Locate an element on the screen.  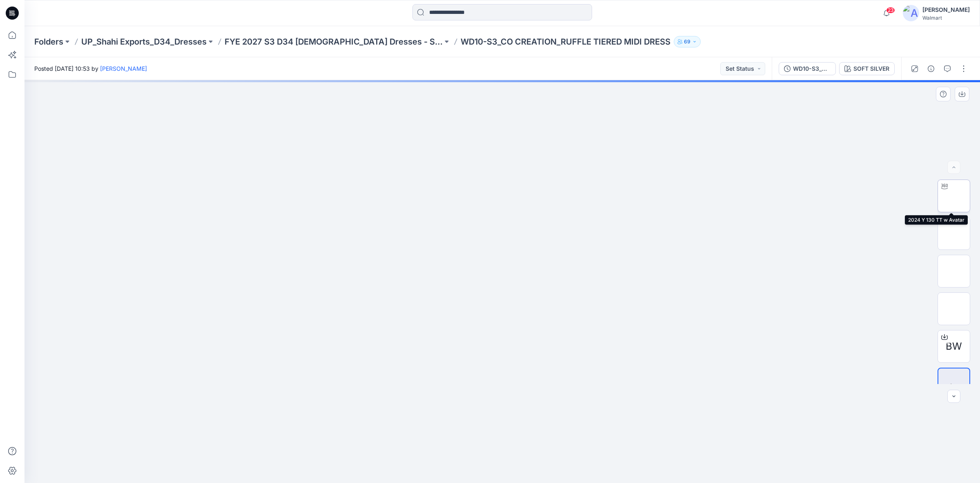
div: SOFT SILVER is located at coordinates (871, 69).